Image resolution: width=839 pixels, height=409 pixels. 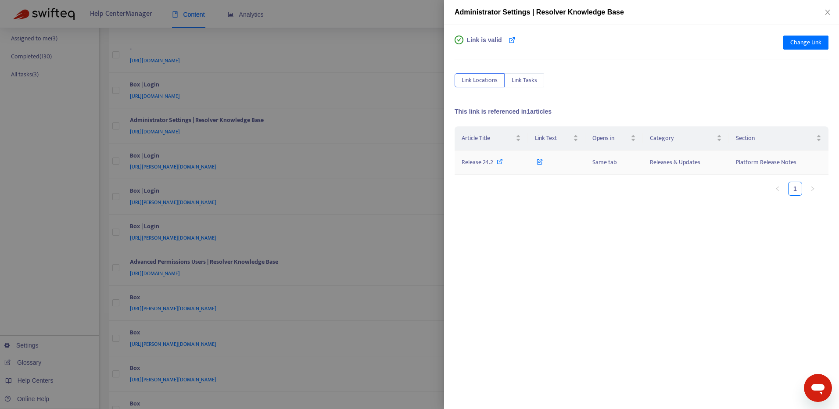 I want to click on th: Category, so click(x=686, y=138).